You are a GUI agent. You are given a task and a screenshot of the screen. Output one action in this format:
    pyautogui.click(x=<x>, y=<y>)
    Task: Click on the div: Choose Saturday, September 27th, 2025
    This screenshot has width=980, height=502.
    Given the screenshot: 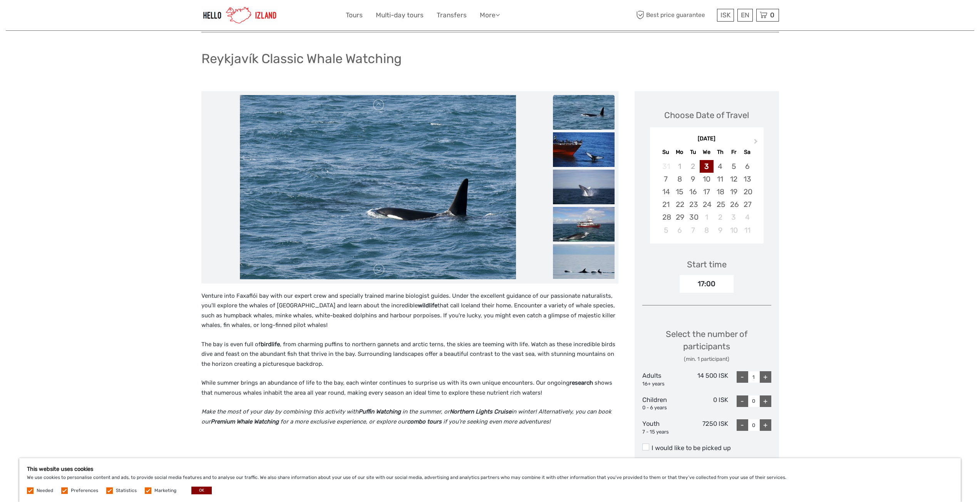 What is the action you would take?
    pyautogui.click(x=747, y=204)
    